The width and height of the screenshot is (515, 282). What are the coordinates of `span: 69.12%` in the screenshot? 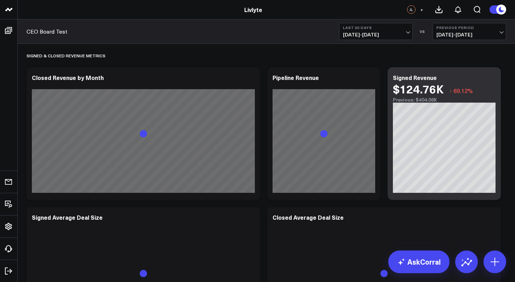 It's located at (463, 91).